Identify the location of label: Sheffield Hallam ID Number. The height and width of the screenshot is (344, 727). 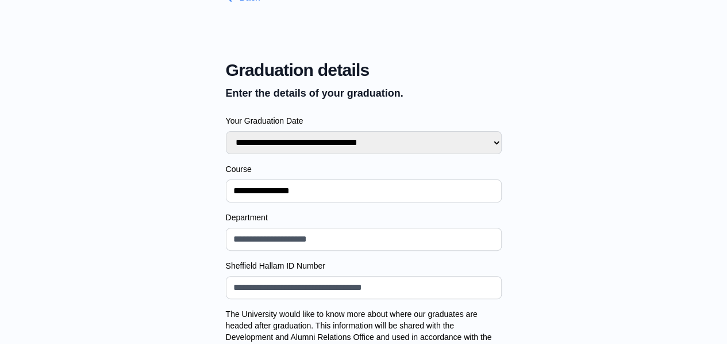
(364, 265).